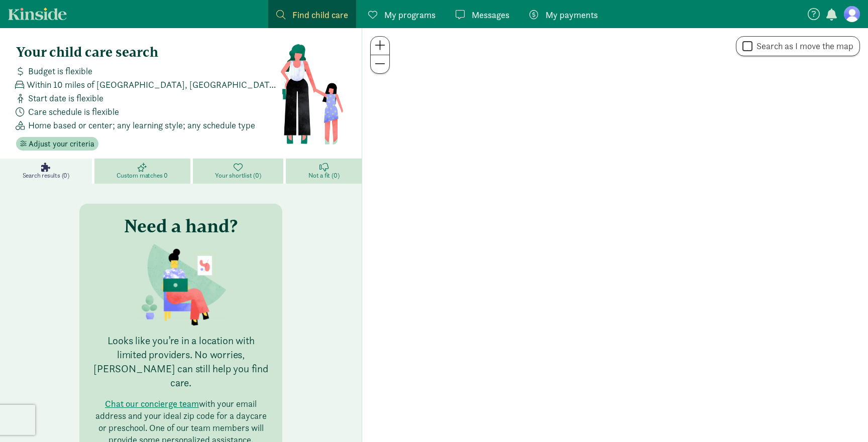 The height and width of the screenshot is (442, 868). Describe the element at coordinates (58, 144) in the screenshot. I see `button: Adjust your criteria` at that location.